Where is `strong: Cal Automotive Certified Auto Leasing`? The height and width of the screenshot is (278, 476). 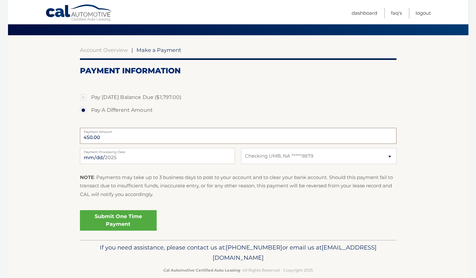
strong: Cal Automotive Certified Auto Leasing is located at coordinates (202, 270).